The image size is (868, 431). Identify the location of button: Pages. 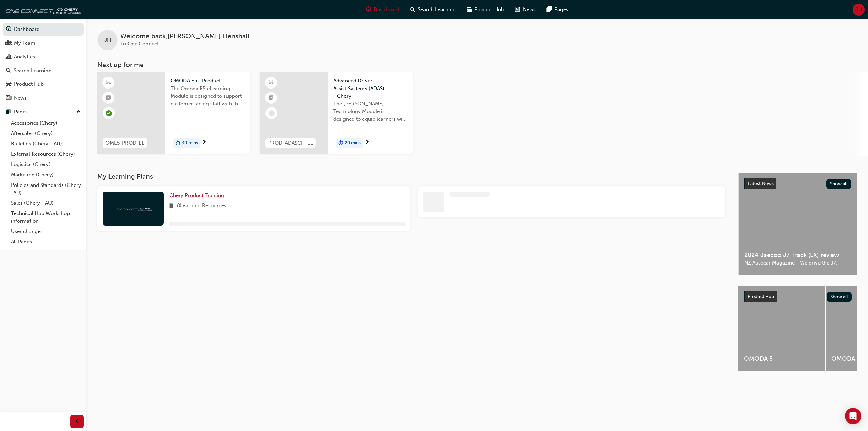
(43, 112).